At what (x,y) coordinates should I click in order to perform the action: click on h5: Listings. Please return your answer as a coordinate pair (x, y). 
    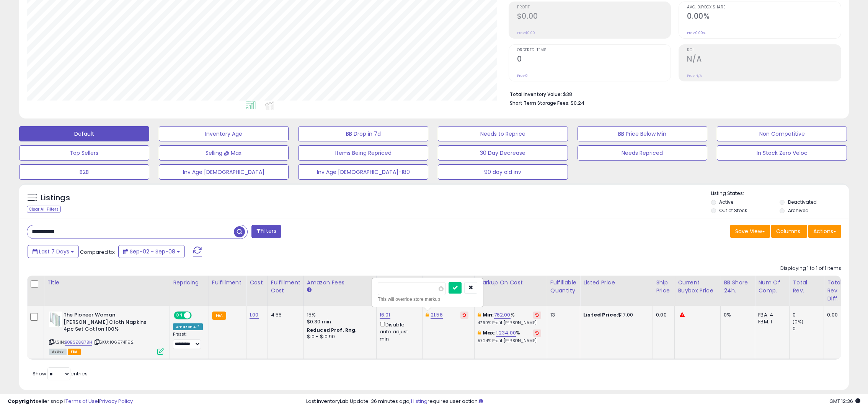
    Looking at the image, I should click on (55, 198).